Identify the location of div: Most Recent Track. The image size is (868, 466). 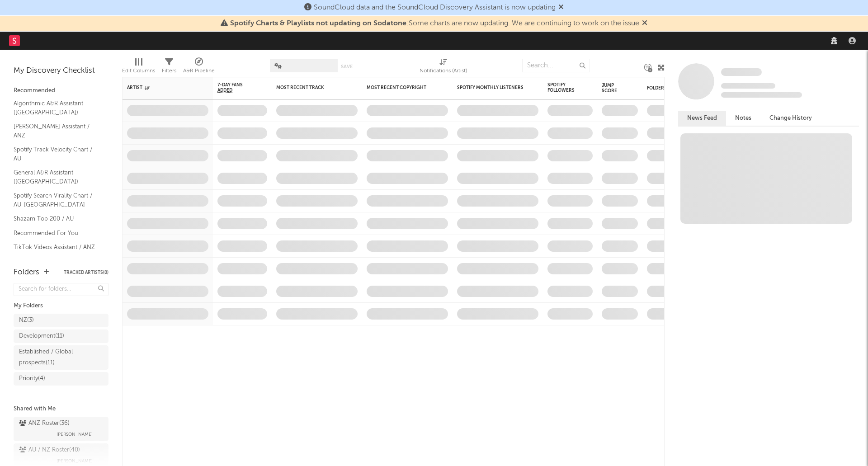
(310, 88).